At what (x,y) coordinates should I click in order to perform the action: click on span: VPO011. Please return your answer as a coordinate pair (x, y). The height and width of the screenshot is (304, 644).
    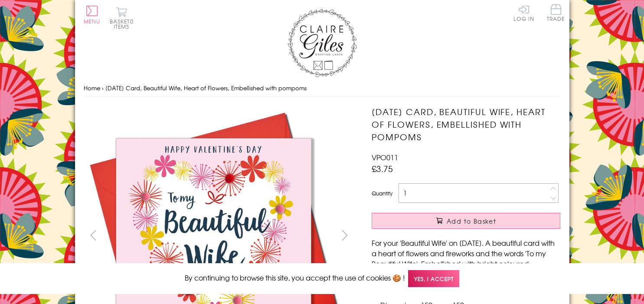
    Looking at the image, I should click on (385, 157).